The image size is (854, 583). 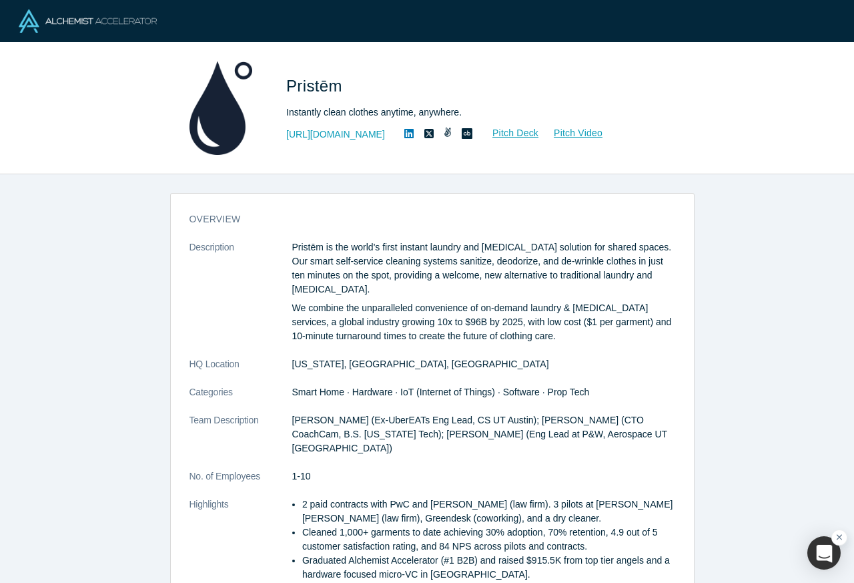 I want to click on div: Instantly clean clothes anytime, anywhere., so click(x=473, y=112).